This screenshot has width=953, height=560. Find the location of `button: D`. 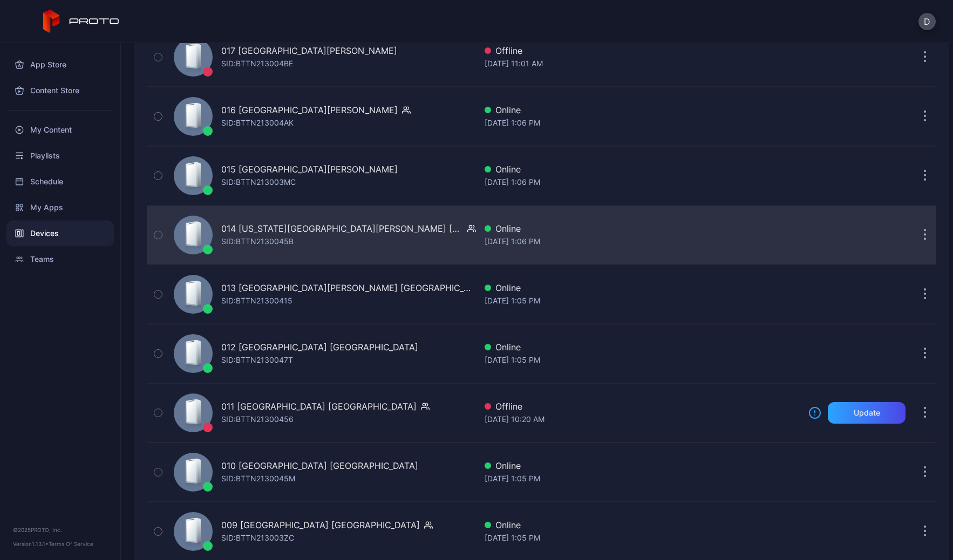

button: D is located at coordinates (927, 22).